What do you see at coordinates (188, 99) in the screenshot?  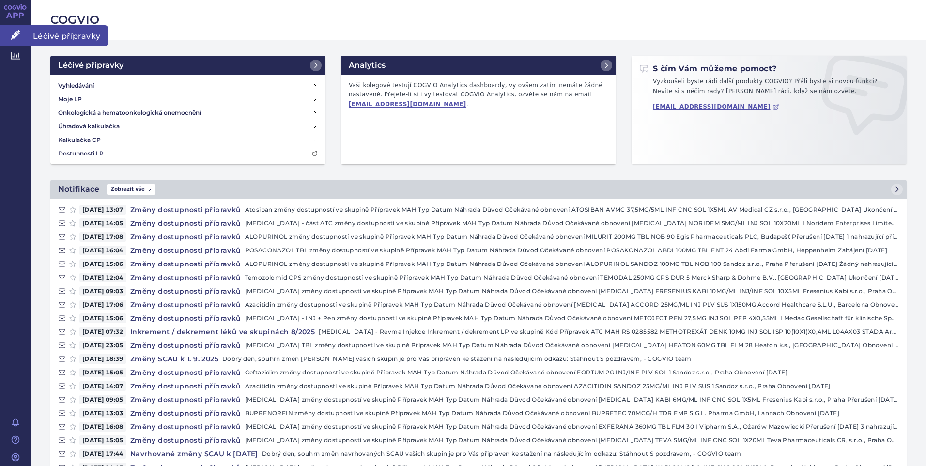 I see `a: Moje LP` at bounding box center [188, 99].